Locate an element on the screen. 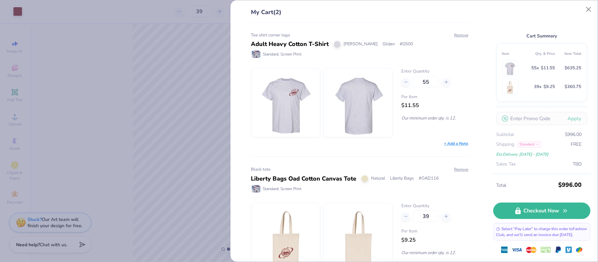 This screenshot has height=262, width=598. img: visa is located at coordinates (517, 250).